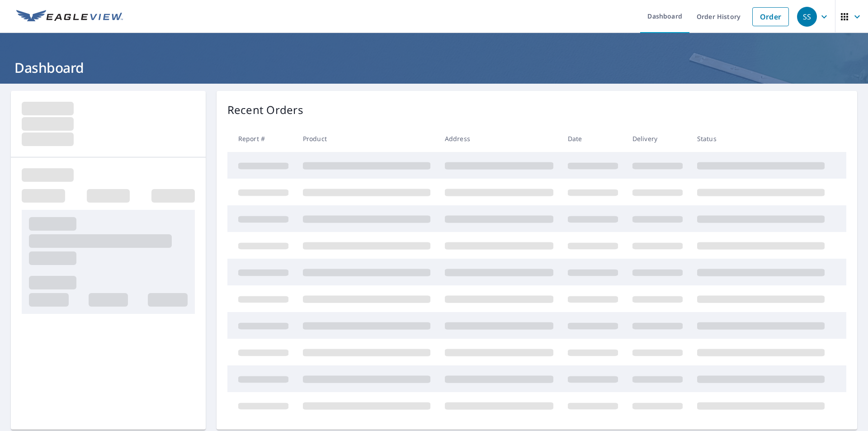 The width and height of the screenshot is (868, 431). What do you see at coordinates (261, 138) in the screenshot?
I see `th: Report #` at bounding box center [261, 138].